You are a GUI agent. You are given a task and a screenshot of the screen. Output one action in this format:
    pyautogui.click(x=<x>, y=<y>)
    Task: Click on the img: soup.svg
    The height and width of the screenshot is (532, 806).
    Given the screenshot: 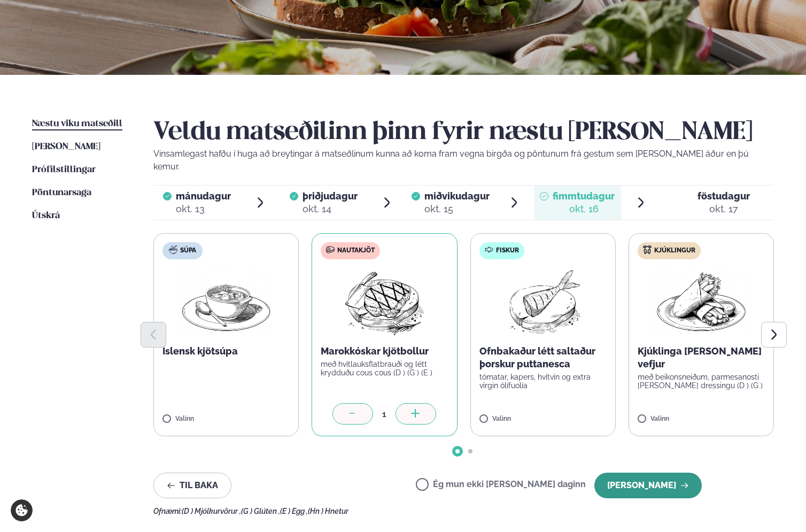 What is the action you would take?
    pyautogui.click(x=173, y=250)
    